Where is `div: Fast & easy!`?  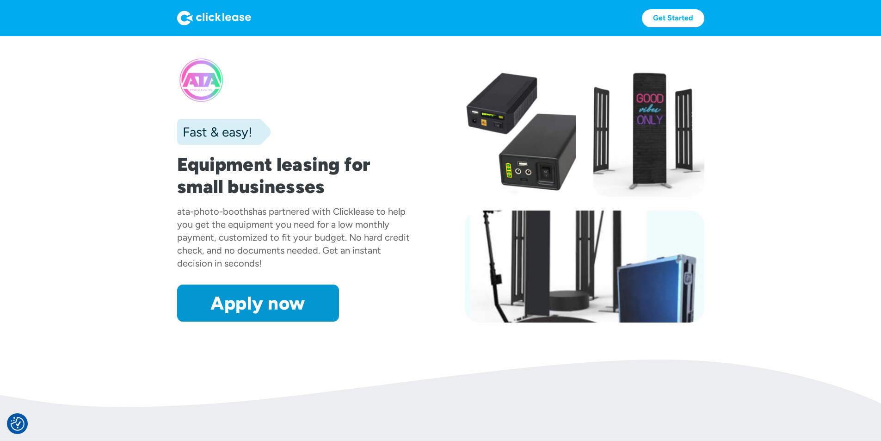
div: Fast & easy! is located at coordinates (215, 132).